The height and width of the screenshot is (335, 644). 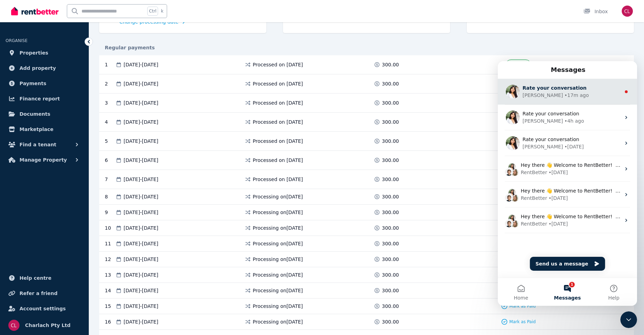 I want to click on a: Help centre, so click(x=44, y=278).